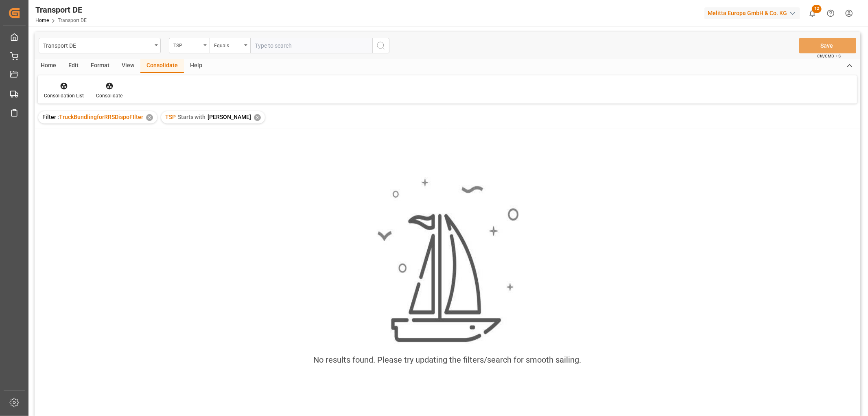 The height and width of the screenshot is (416, 868). Describe the element at coordinates (192, 117) in the screenshot. I see `span: Starts with` at that location.